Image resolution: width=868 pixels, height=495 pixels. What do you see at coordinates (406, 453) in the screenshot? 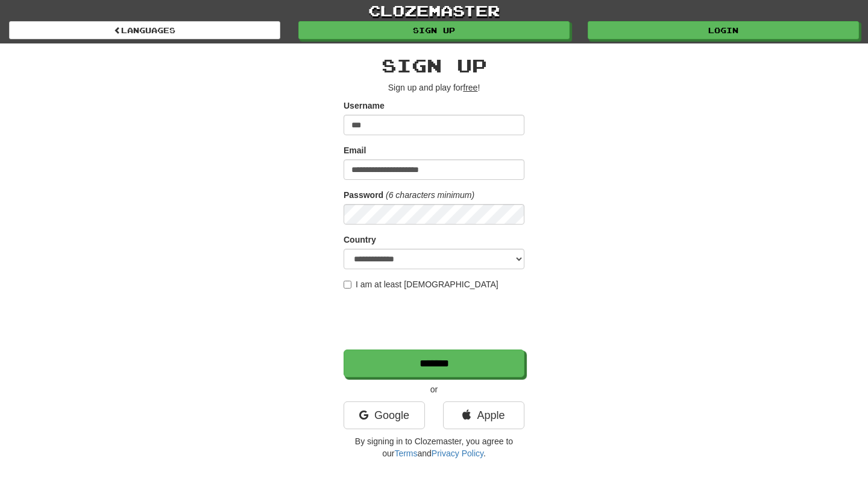
I see `a: Terms` at bounding box center [406, 453].